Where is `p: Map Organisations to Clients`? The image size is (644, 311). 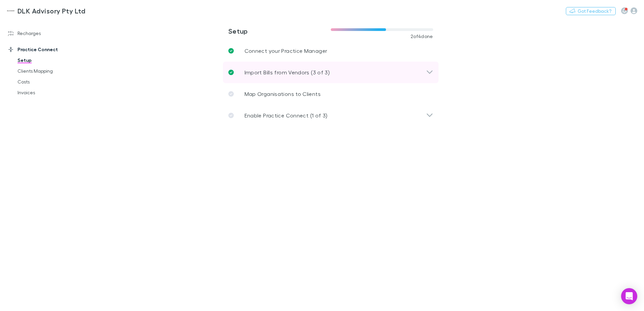
p: Map Organisations to Clients is located at coordinates (282, 94).